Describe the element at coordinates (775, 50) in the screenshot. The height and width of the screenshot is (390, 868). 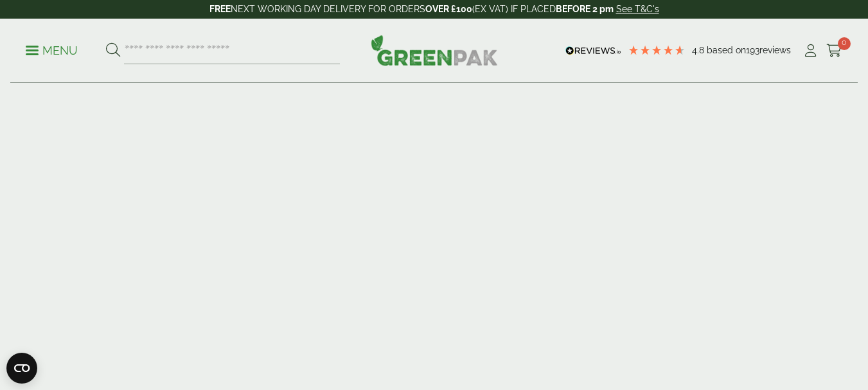
I see `span: reviews` at that location.